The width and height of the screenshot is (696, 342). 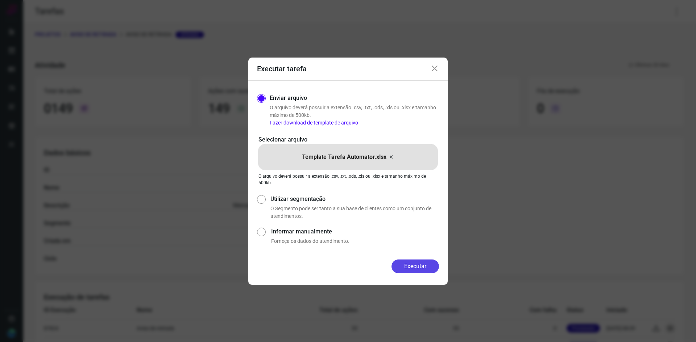 I want to click on p: Selecionar arquivo, so click(x=348, y=140).